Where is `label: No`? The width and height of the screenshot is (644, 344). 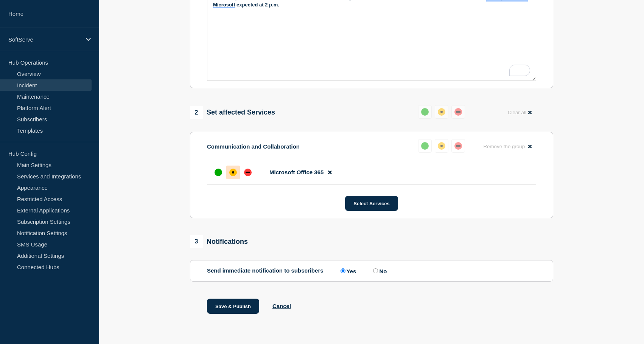
label: No is located at coordinates (379, 271).